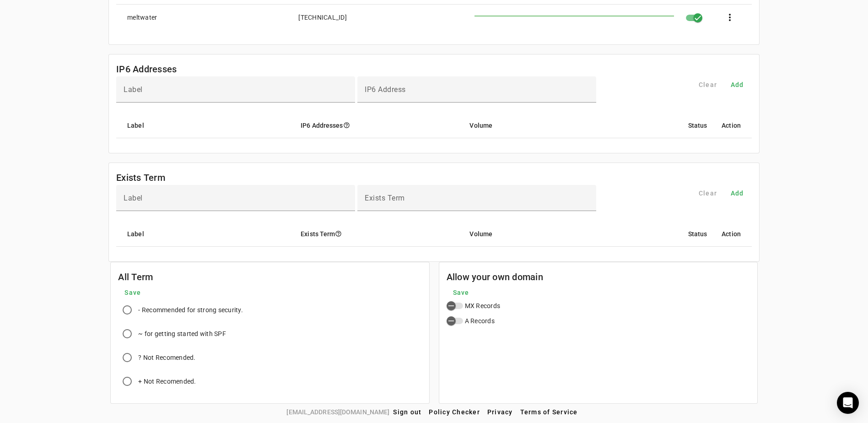 Image resolution: width=868 pixels, height=423 pixels. What do you see at coordinates (479, 321) in the screenshot?
I see `label: A Records` at bounding box center [479, 321].